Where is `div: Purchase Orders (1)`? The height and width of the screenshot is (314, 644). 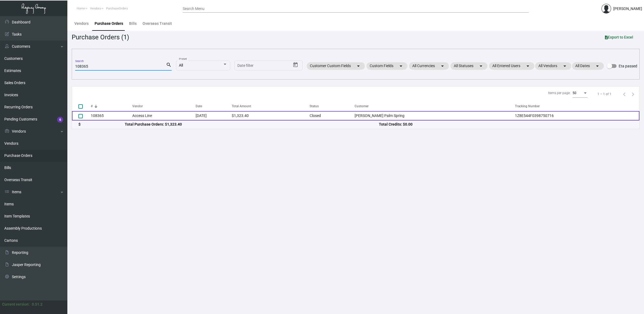
div: Purchase Orders (1) is located at coordinates (100, 37).